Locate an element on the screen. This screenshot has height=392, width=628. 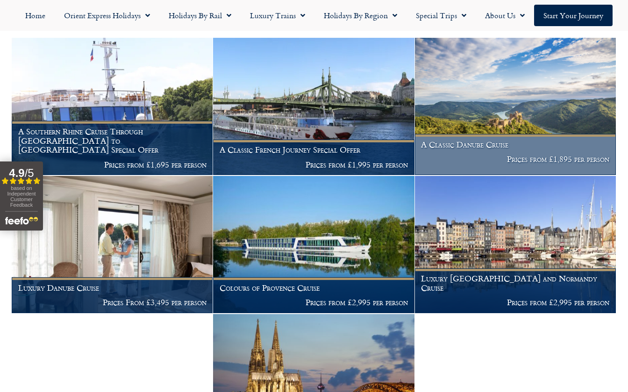
h1: A Classic French Journey Special Offer is located at coordinates (313, 150).